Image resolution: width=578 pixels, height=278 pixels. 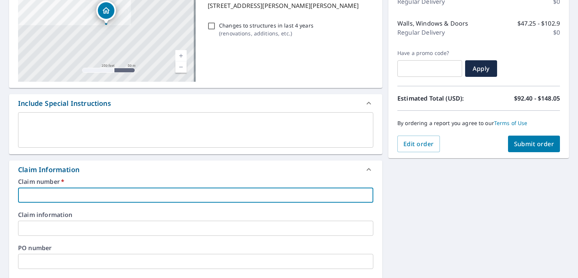 I want to click on span: Edit order, so click(x=419, y=144).